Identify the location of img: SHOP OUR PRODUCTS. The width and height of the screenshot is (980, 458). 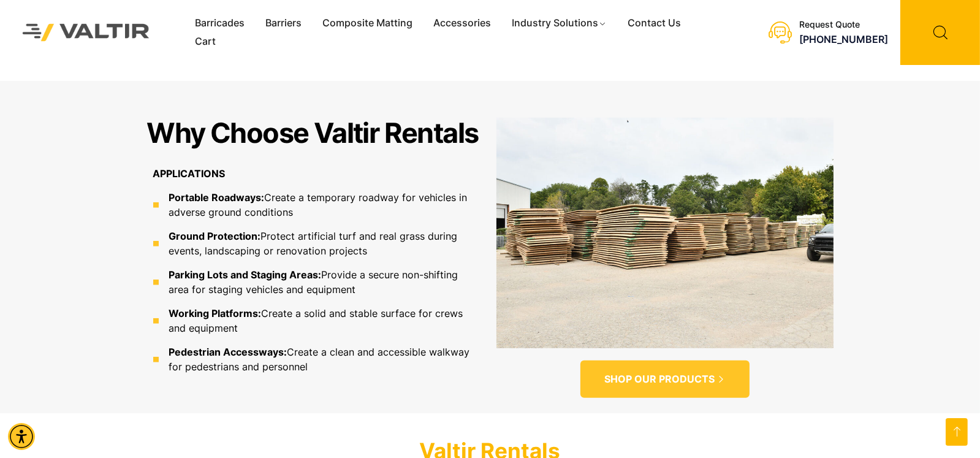
(665, 233).